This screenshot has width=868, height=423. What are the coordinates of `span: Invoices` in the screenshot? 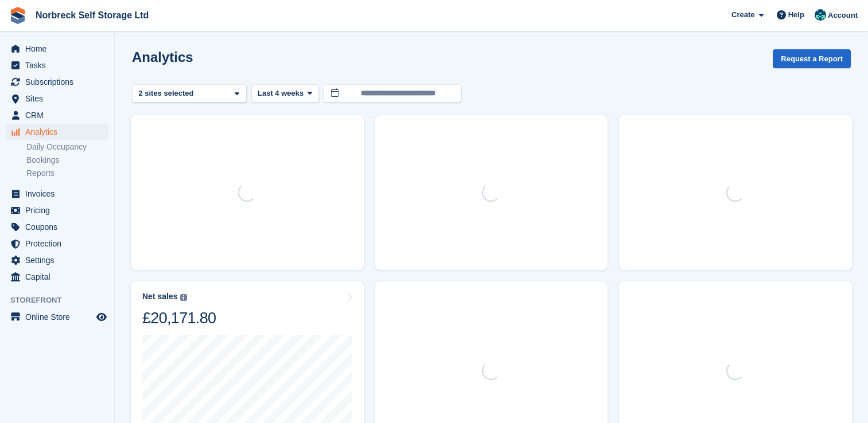 It's located at (59, 194).